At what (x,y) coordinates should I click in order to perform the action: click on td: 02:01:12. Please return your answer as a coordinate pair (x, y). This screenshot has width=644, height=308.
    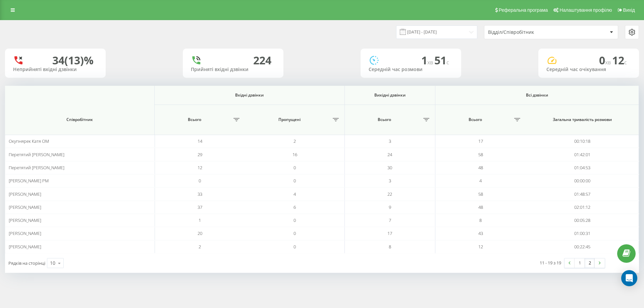
    Looking at the image, I should click on (583, 207).